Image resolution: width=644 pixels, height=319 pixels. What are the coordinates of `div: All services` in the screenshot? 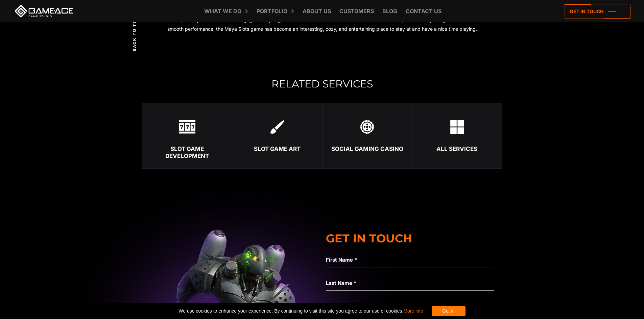 It's located at (457, 149).